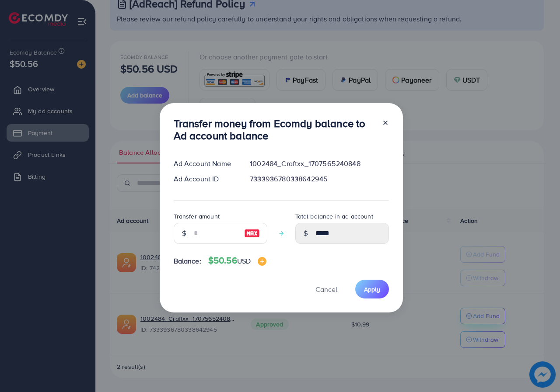 The height and width of the screenshot is (392, 560). I want to click on div: Ad Account ID, so click(205, 179).